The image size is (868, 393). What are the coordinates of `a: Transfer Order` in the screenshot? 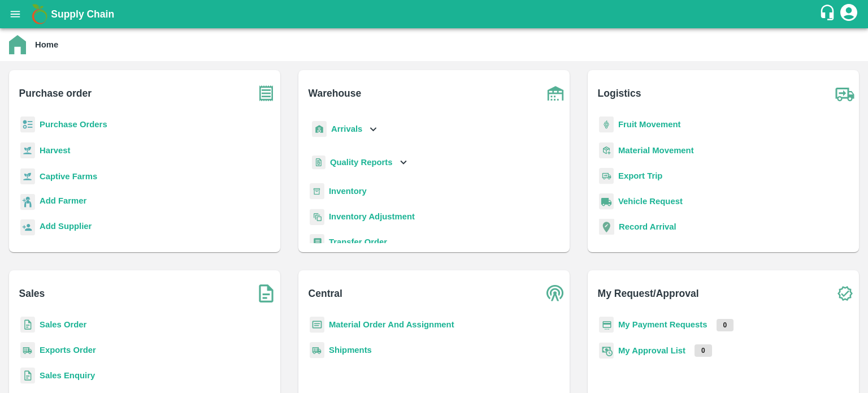 It's located at (358, 242).